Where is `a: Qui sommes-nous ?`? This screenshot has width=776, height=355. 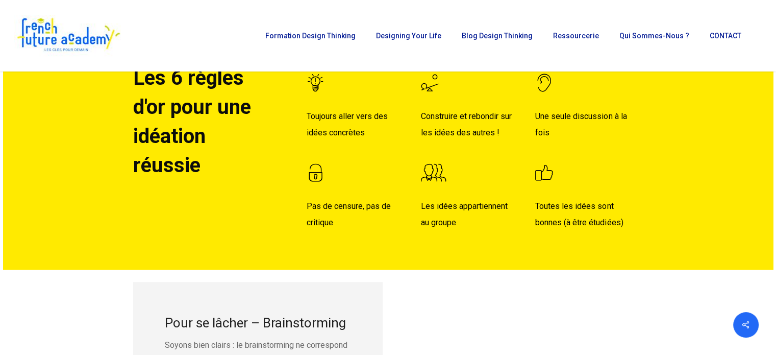 a: Qui sommes-nous ? is located at coordinates (654, 36).